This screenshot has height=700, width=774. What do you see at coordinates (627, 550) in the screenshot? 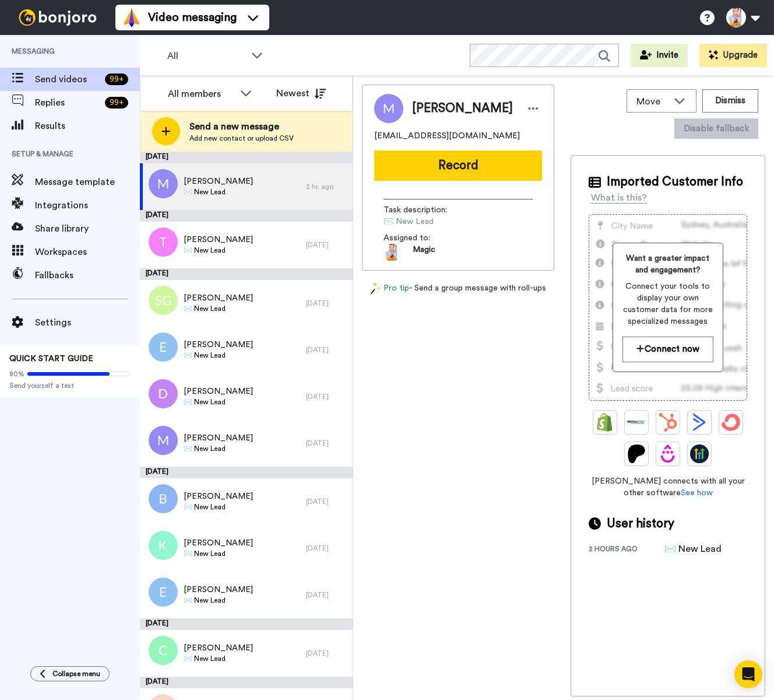
I see `div: 2 hours ago` at bounding box center [627, 550].